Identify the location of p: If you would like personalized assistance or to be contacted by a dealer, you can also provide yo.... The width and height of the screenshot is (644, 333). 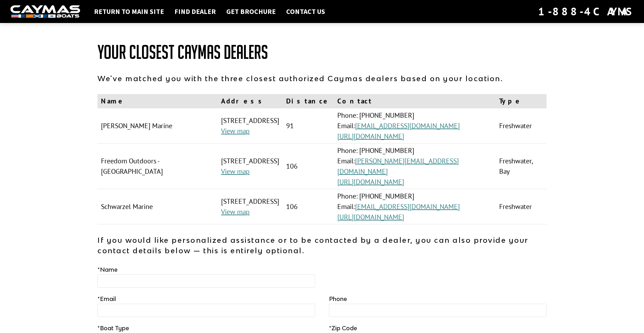
(322, 245).